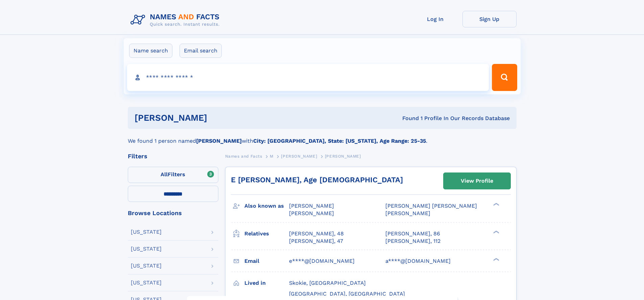 Image resolution: width=644 pixels, height=300 pixels. Describe the element at coordinates (322, 137) in the screenshot. I see `div: We found 1 person named with .` at that location.